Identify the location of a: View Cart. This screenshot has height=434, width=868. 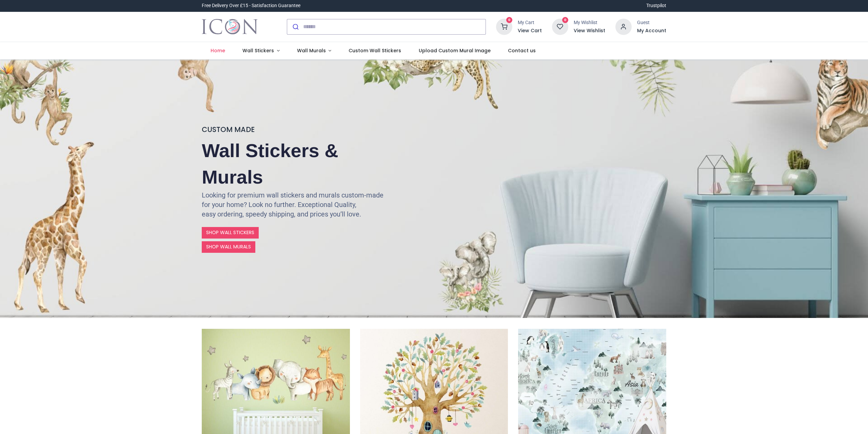
(530, 31).